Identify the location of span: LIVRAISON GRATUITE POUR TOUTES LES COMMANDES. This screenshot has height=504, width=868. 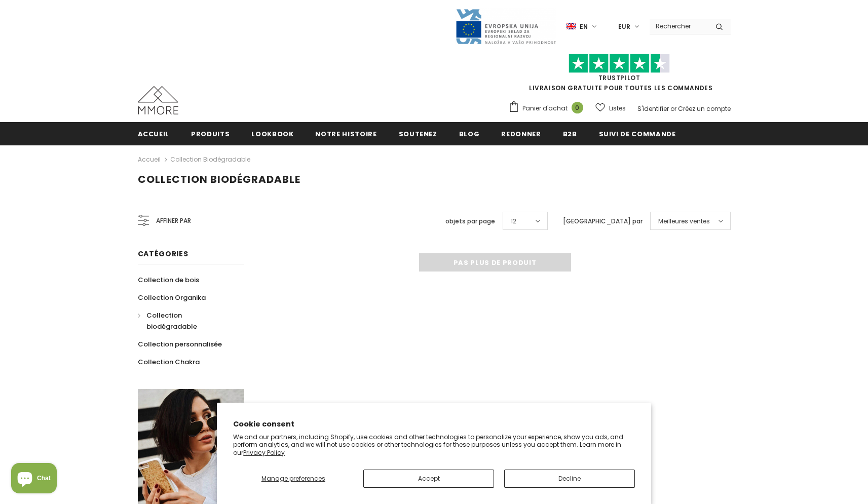
(619, 75).